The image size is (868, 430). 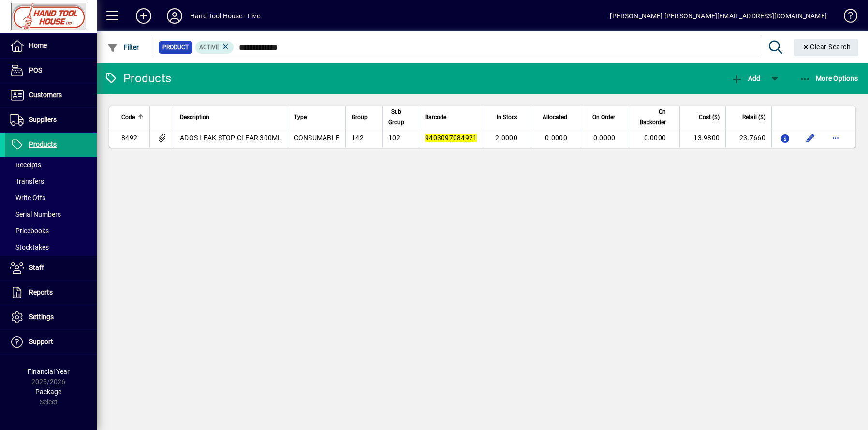 I want to click on a: Support, so click(x=51, y=342).